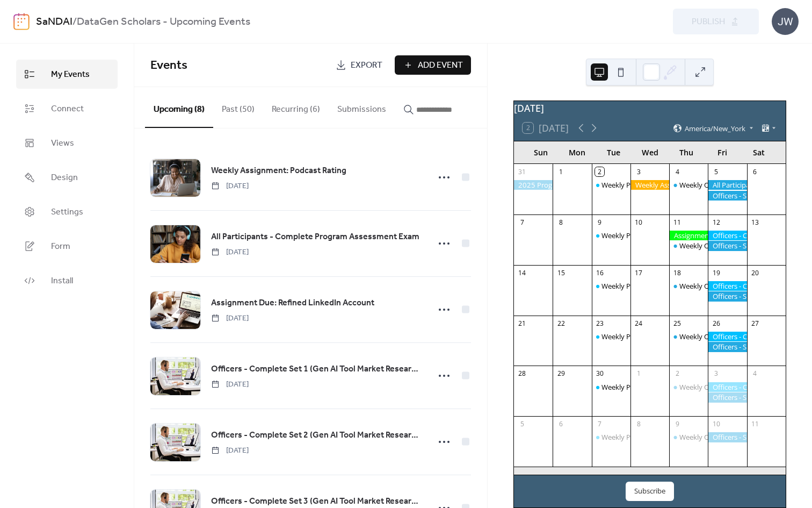 The image size is (812, 508). What do you see at coordinates (315, 236) in the screenshot?
I see `span: All Participants - Complete Program Assessment Exam` at bounding box center [315, 236].